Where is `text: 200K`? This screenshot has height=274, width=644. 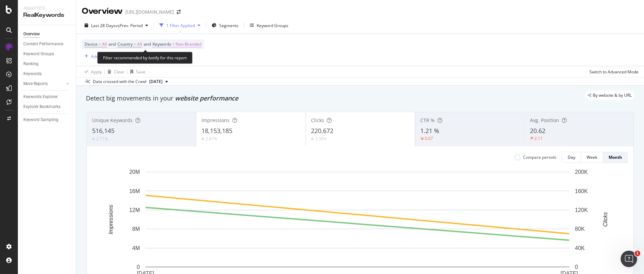 text: 200K is located at coordinates (581, 172).